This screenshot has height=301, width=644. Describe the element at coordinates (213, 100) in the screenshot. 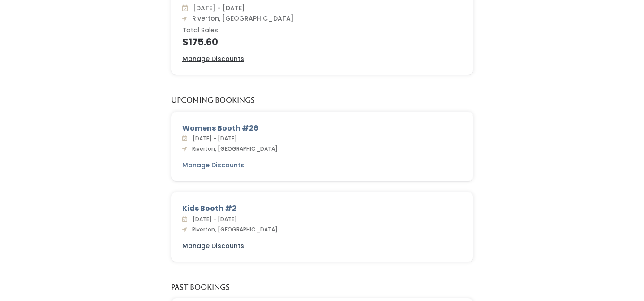

I see `h5: Upcoming Bookings` at that location.